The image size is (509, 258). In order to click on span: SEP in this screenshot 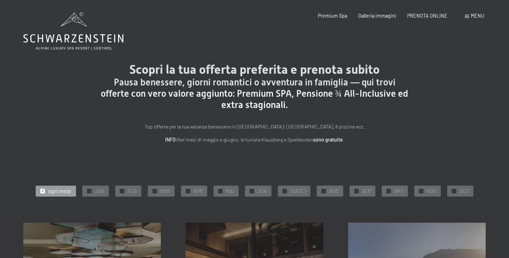, I will do `click(366, 192)`.